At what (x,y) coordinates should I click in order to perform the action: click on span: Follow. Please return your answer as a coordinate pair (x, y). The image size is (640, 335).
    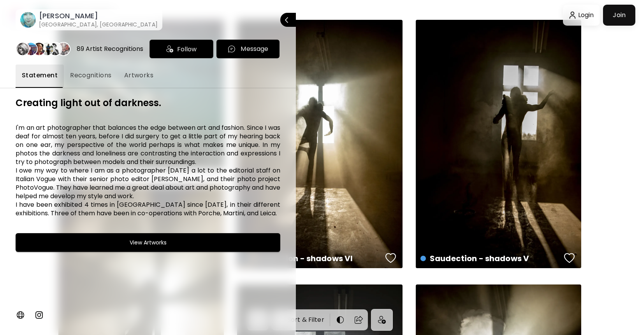
    Looking at the image, I should click on (187, 49).